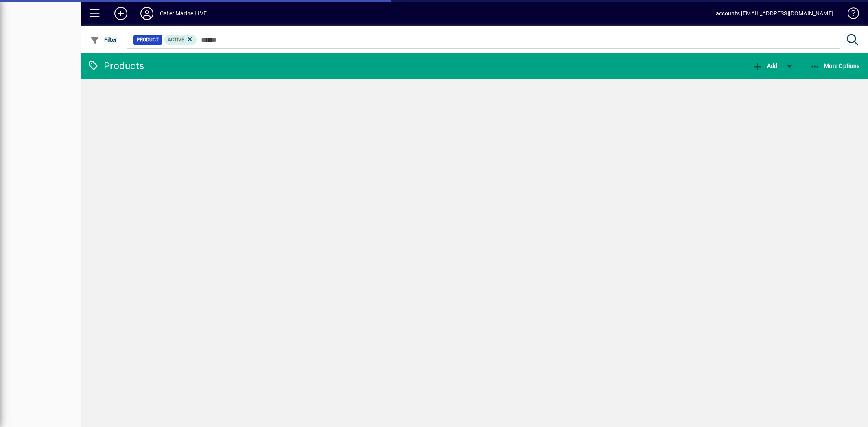 The image size is (868, 427). I want to click on button: Filter, so click(103, 40).